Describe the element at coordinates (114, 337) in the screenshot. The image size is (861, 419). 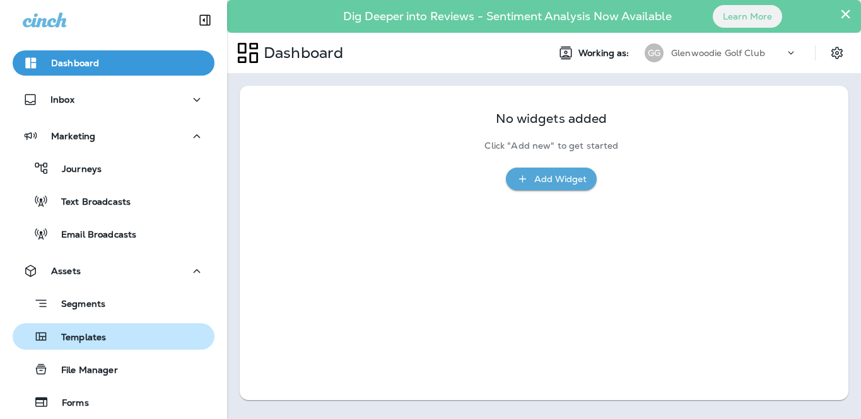
I see `button: Templates` at that location.